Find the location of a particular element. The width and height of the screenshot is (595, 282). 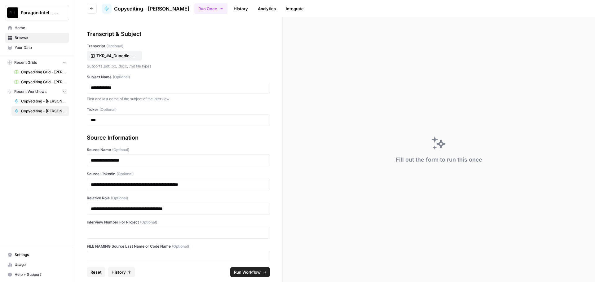

span: Run Workflow is located at coordinates (247, 272).